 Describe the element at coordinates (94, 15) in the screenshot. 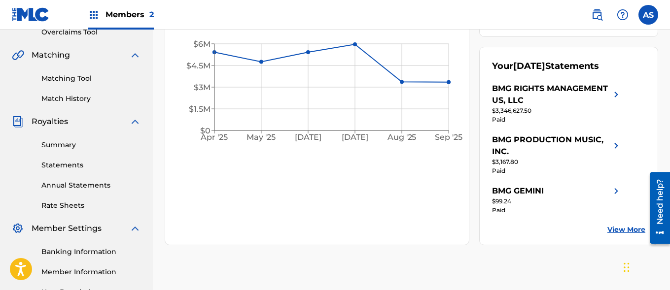

I see `img: Top Rightsholders` at that location.